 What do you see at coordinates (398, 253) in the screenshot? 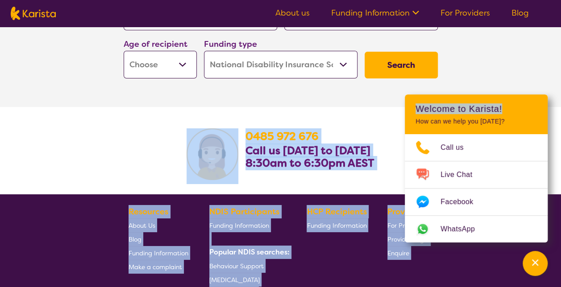
I see `span: Enquire` at bounding box center [398, 253].